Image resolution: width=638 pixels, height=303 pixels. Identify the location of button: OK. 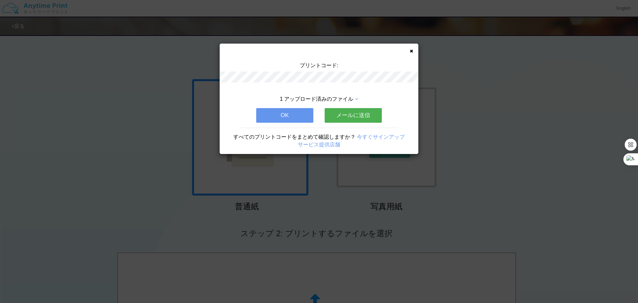
(285, 115).